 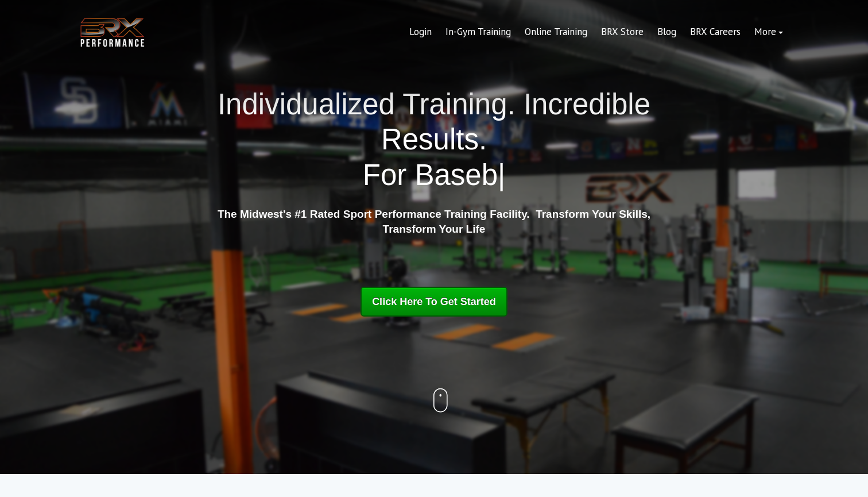 What do you see at coordinates (434, 302) in the screenshot?
I see `span: Click Here To Get Started` at bounding box center [434, 302].